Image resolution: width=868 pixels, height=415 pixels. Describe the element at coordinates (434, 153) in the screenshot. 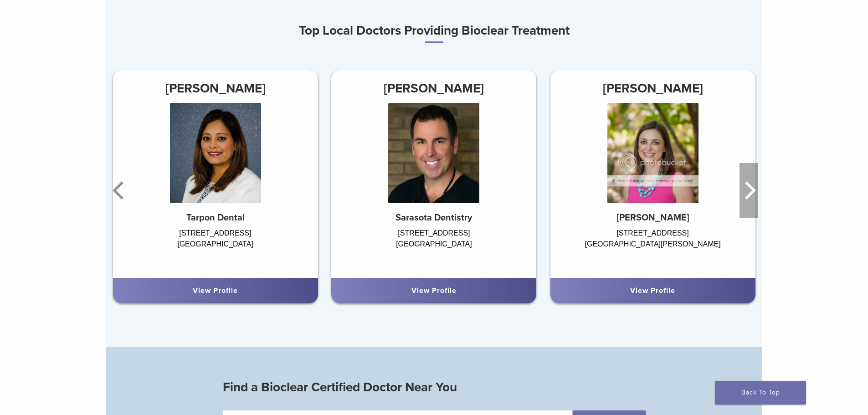

I see `img: Dr. Hank Michael` at that location.